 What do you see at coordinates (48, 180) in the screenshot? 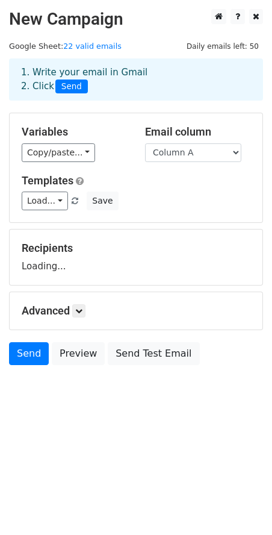
I see `a: Templates` at bounding box center [48, 180].